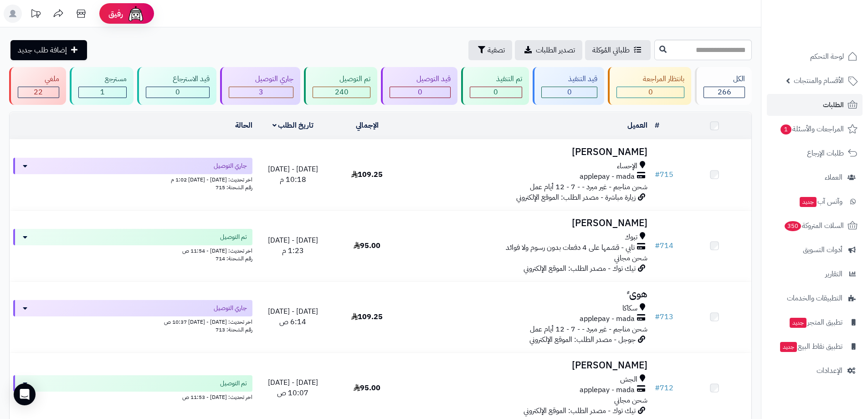 This screenshot has height=419, width=868. What do you see at coordinates (38, 79) in the screenshot?
I see `div: ملغي` at bounding box center [38, 79].